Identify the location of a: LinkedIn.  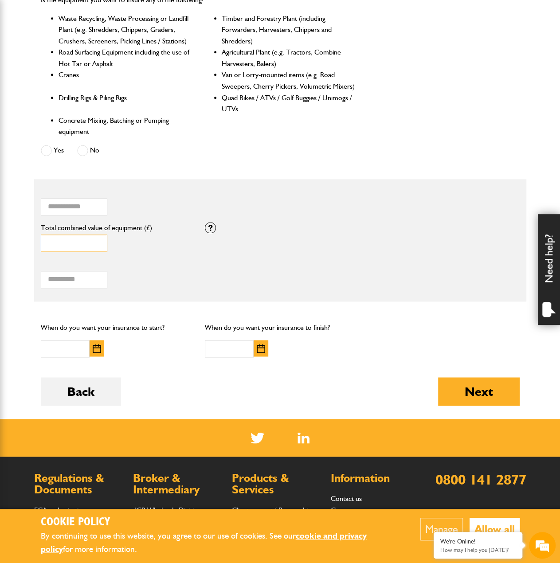
(303, 438).